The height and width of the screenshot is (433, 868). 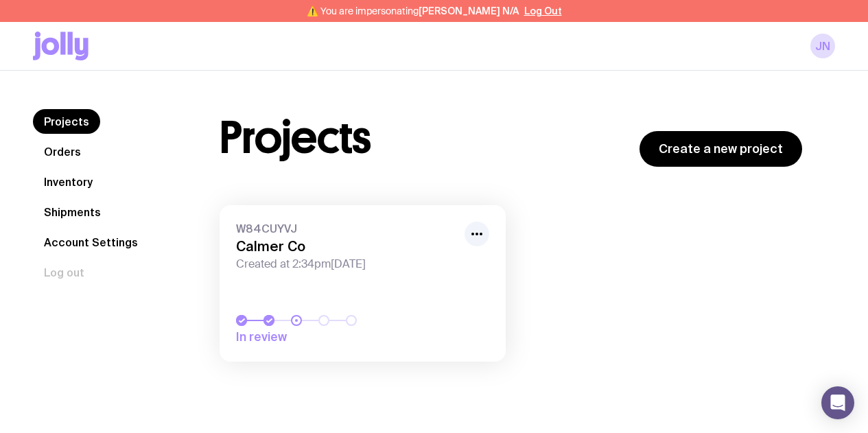 I want to click on button: Log Out, so click(x=543, y=11).